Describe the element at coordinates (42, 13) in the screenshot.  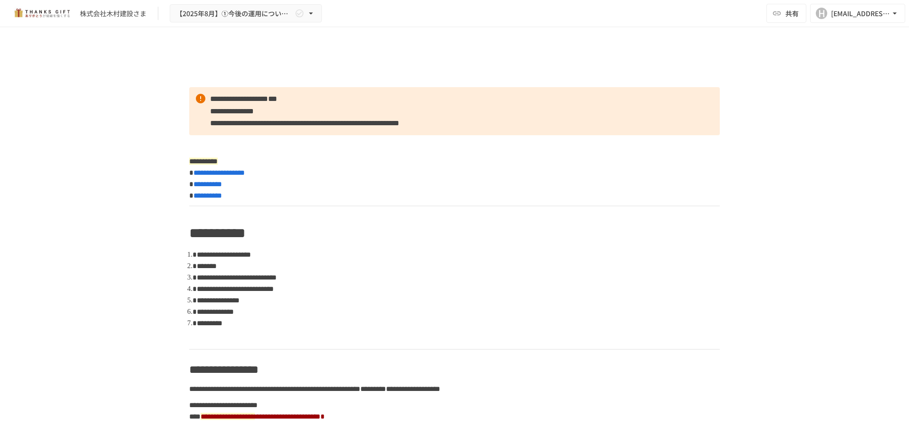
I see `img: mMP1OxWUAhQbsRWCurg7vIHe5HqDpP7qZo7fRoNLXQh` at that location.